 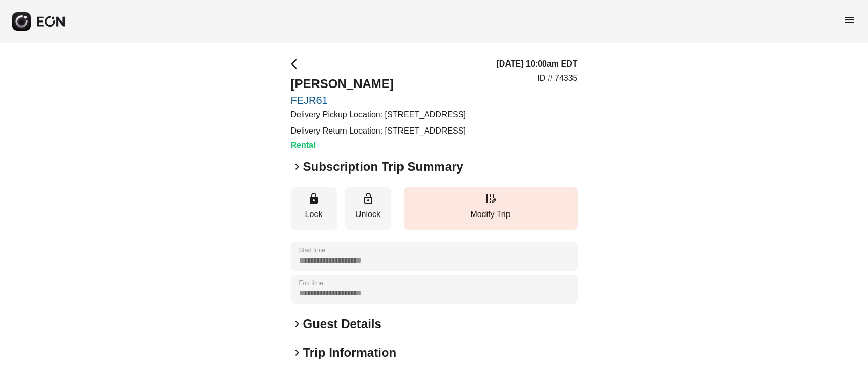 What do you see at coordinates (368, 209) in the screenshot?
I see `button: Unlock` at bounding box center [368, 209].